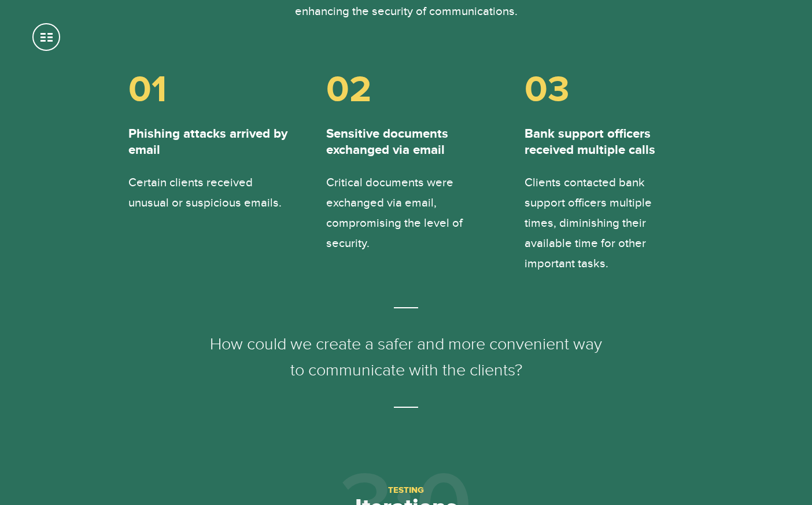 The width and height of the screenshot is (812, 505). What do you see at coordinates (406, 213) in the screenshot?
I see `p: Critical documents were exchanged via email, compromising the level of security.` at bounding box center [406, 213].